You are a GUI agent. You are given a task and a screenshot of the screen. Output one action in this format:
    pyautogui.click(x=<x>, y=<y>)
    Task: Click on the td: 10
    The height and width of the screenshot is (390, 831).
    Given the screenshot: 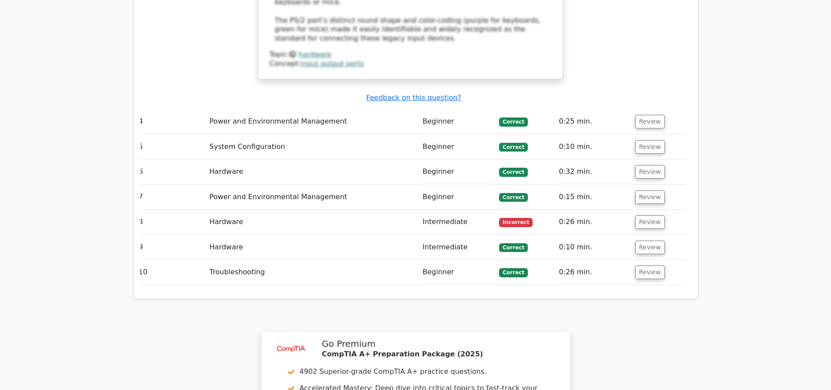 What is the action you would take?
    pyautogui.click(x=171, y=272)
    